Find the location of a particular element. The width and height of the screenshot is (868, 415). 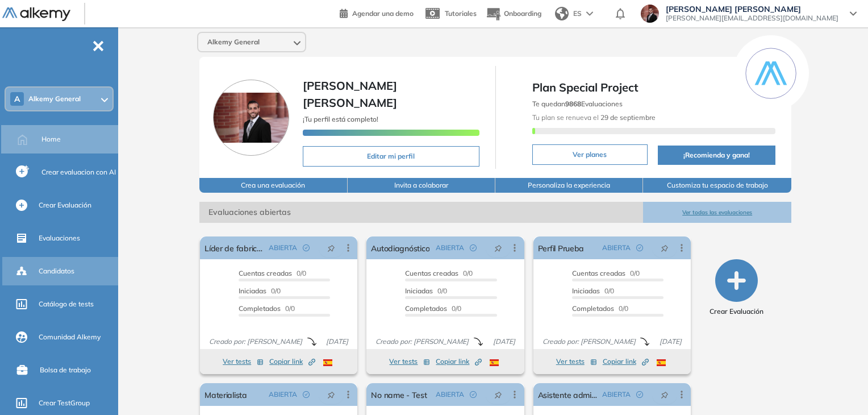

b: 9868 is located at coordinates (573, 103).